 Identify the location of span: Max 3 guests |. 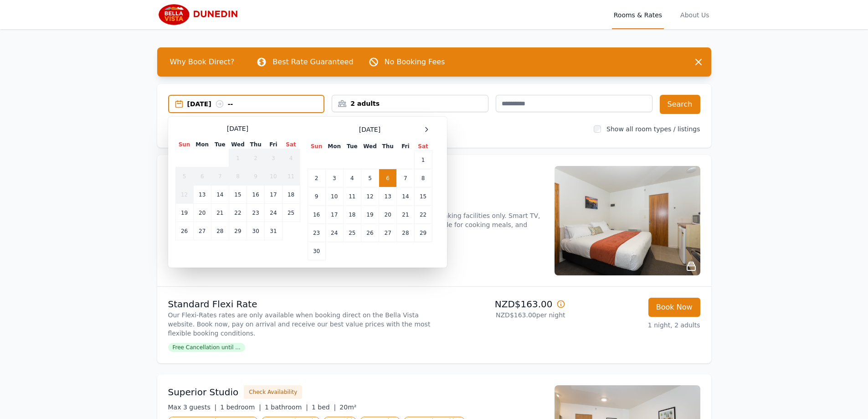
(192, 407).